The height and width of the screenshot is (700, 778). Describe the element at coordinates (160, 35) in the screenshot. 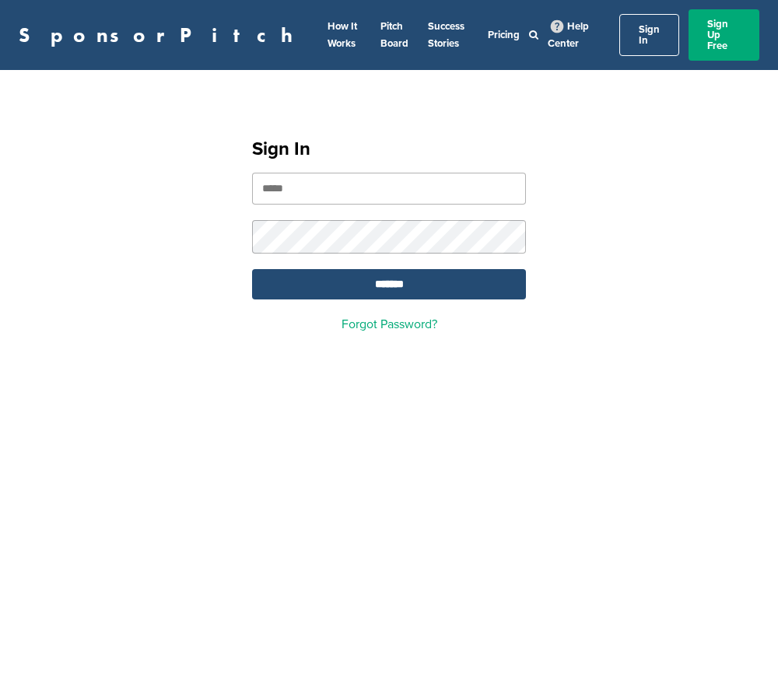

I see `a: SponsorPitch` at that location.